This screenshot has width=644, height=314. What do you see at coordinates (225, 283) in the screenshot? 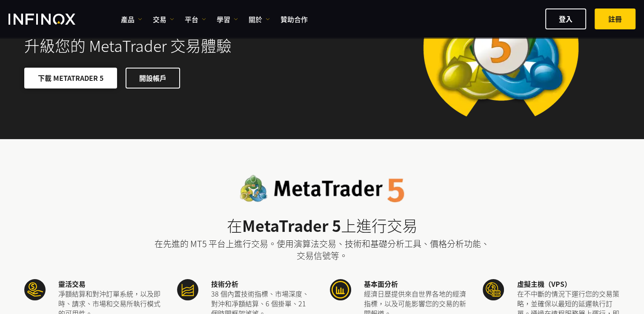
I see `strong: 技術分析` at bounding box center [225, 283].